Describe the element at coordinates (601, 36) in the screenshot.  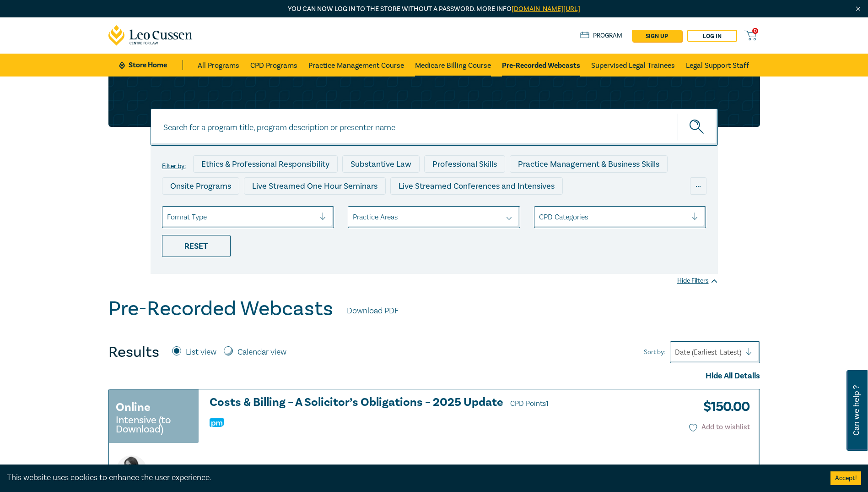
I see `a: Program` at that location.